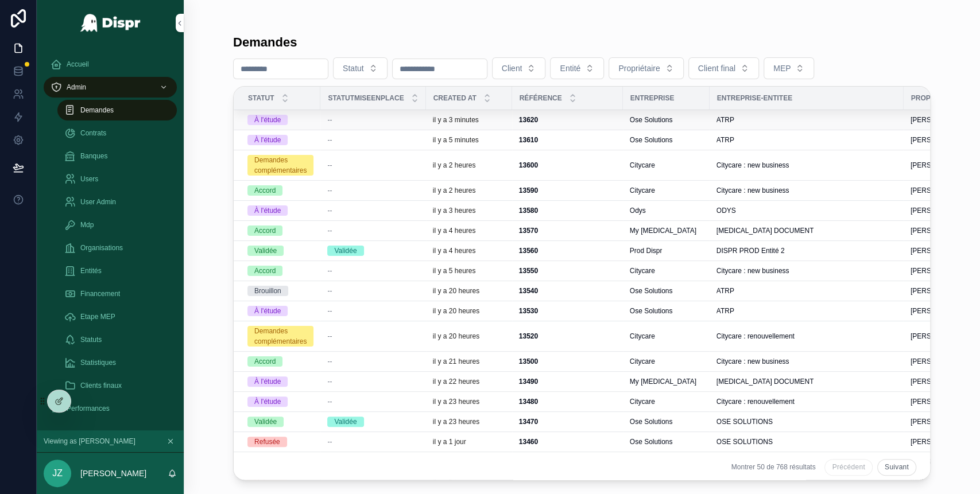 This screenshot has width=980, height=494. Describe the element at coordinates (280, 251) in the screenshot. I see `a: Validée` at that location.